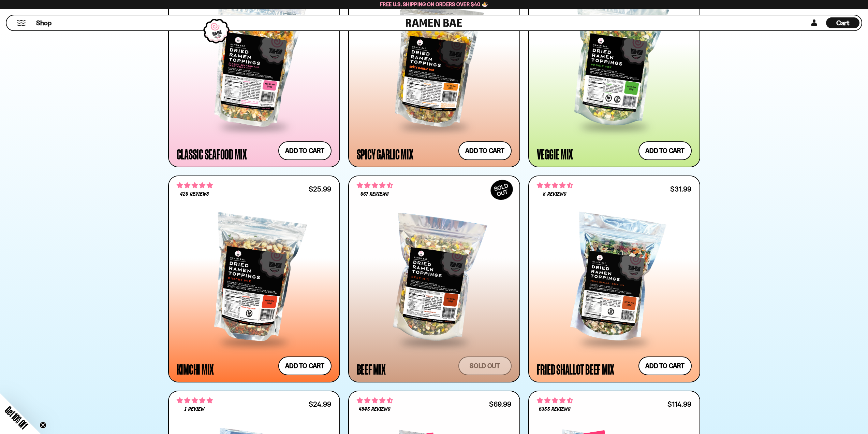 Image resolution: width=868 pixels, height=434 pixels. I want to click on a: Shop, so click(44, 23).